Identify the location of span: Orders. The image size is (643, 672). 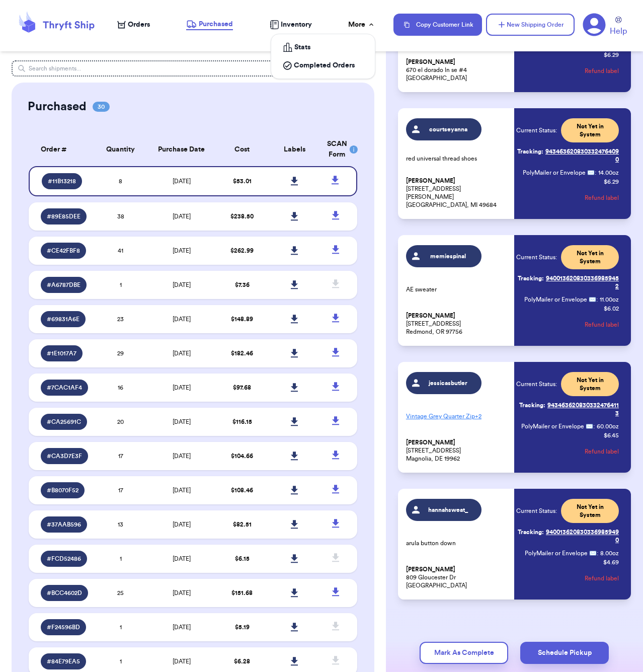
(139, 25).